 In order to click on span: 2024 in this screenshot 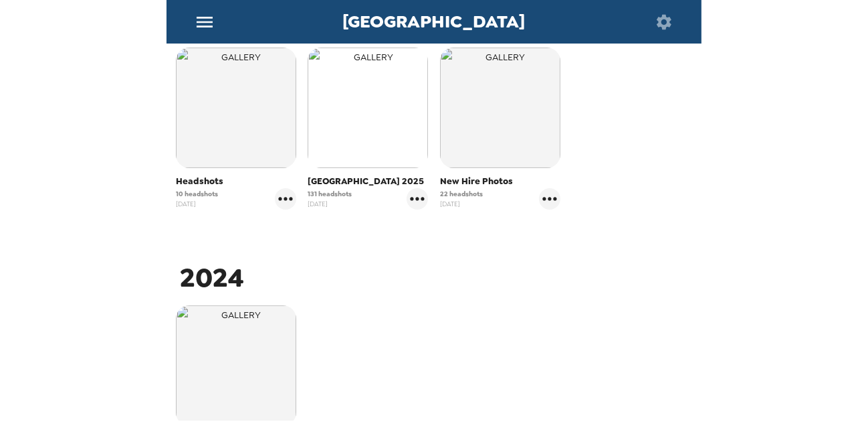, I will do `click(212, 277)`.